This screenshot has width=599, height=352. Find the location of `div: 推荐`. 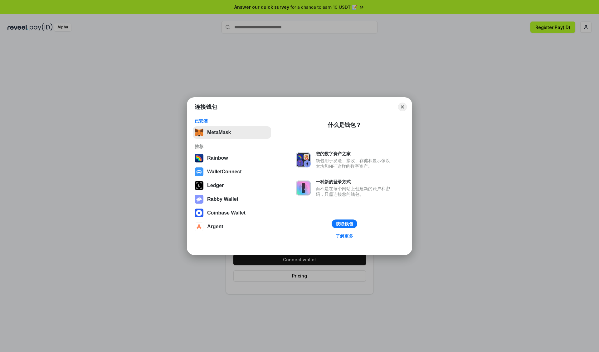

div: 推荐 is located at coordinates (232, 147).